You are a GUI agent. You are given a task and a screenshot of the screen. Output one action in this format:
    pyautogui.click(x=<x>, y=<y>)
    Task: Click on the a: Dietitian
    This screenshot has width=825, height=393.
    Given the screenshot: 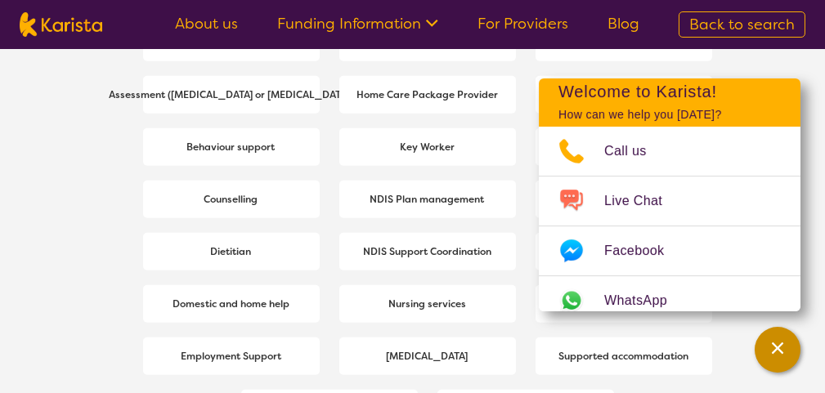 What is the action you would take?
    pyautogui.click(x=231, y=252)
    